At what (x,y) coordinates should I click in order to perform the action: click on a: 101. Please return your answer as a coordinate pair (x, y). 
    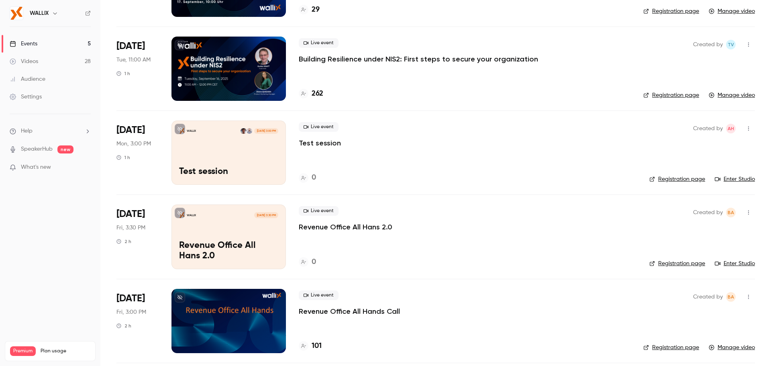
    Looking at the image, I should click on (310, 346).